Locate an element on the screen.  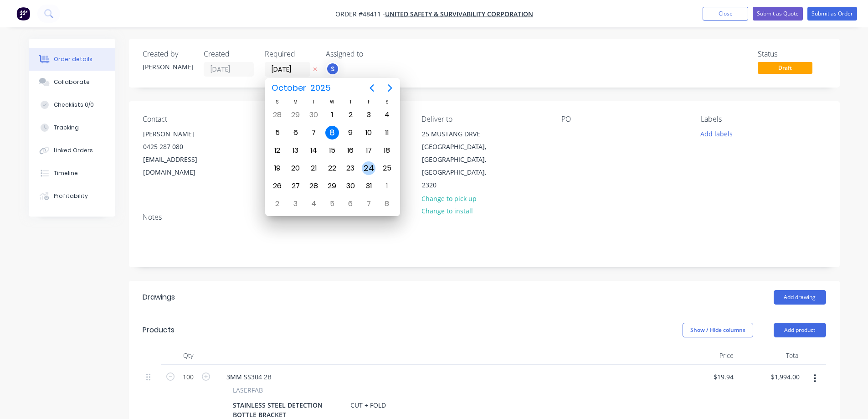
button: Checklists 0/0 is located at coordinates (72, 105).